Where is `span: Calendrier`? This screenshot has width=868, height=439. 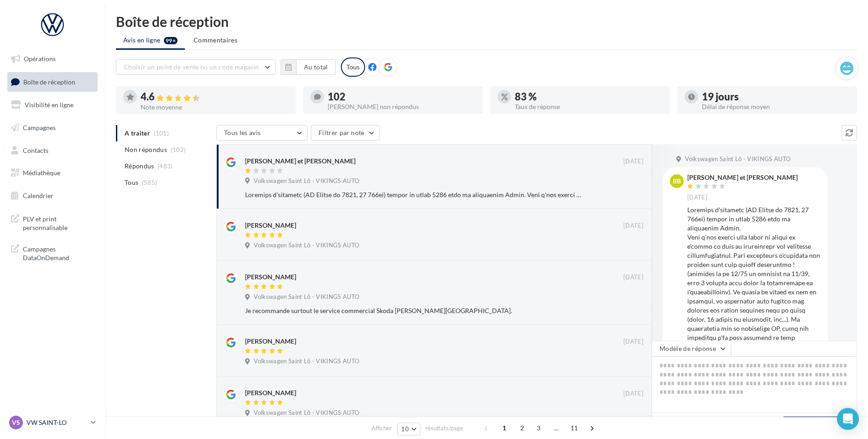
span: Calendrier is located at coordinates (38, 196).